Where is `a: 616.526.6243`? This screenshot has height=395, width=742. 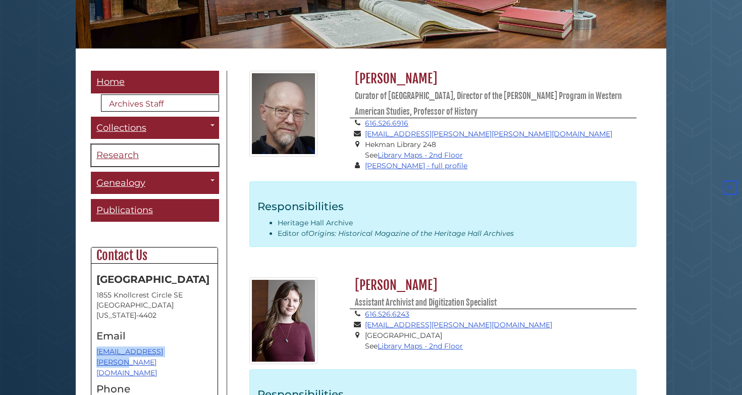 a: 616.526.6243 is located at coordinates (387, 314).